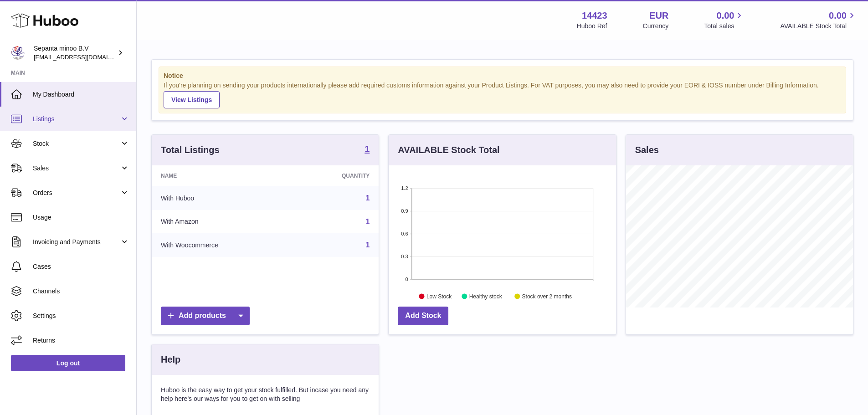 This screenshot has width=868, height=415. Describe the element at coordinates (724, 26) in the screenshot. I see `span: Total sales` at that location.